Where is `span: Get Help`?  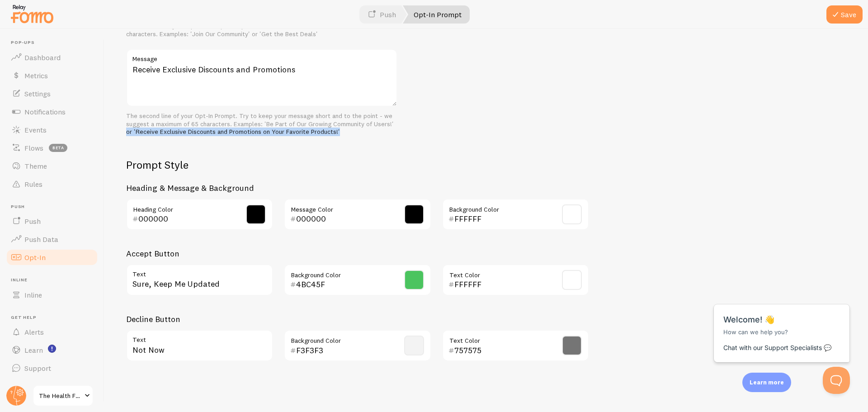 span: Get Help is located at coordinates (55, 318).